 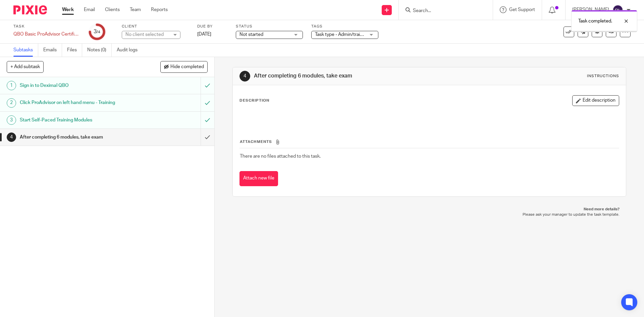 I want to click on a: Subtasks, so click(x=26, y=50).